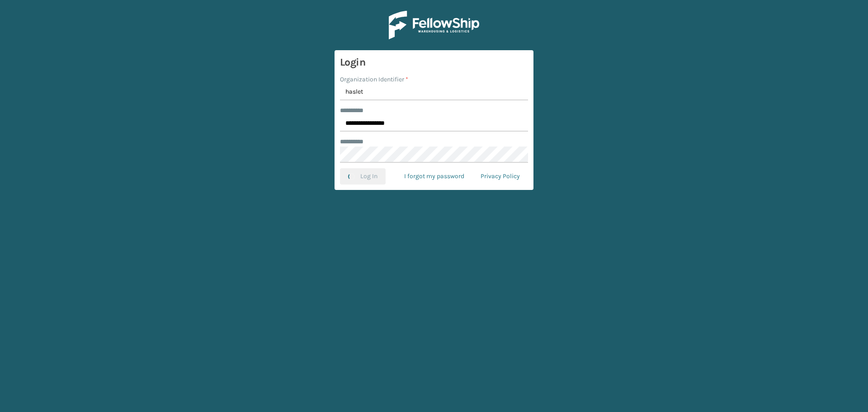 Image resolution: width=868 pixels, height=412 pixels. What do you see at coordinates (434, 25) in the screenshot?
I see `img: Logo` at bounding box center [434, 25].